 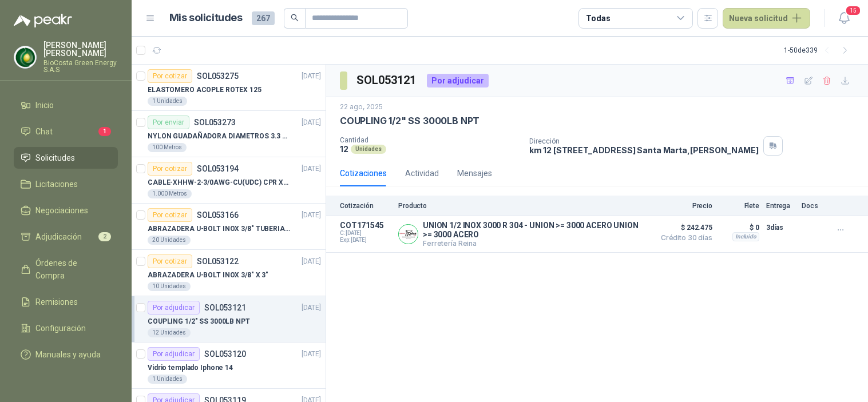 I want to click on span: Licitaciones, so click(x=56, y=184).